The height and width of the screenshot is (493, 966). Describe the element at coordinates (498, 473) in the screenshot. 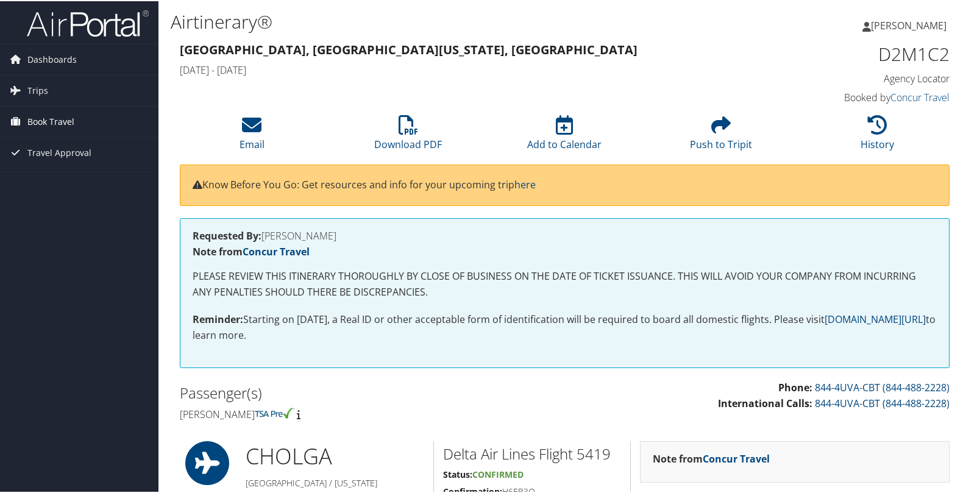

I see `span: Confirmed` at that location.